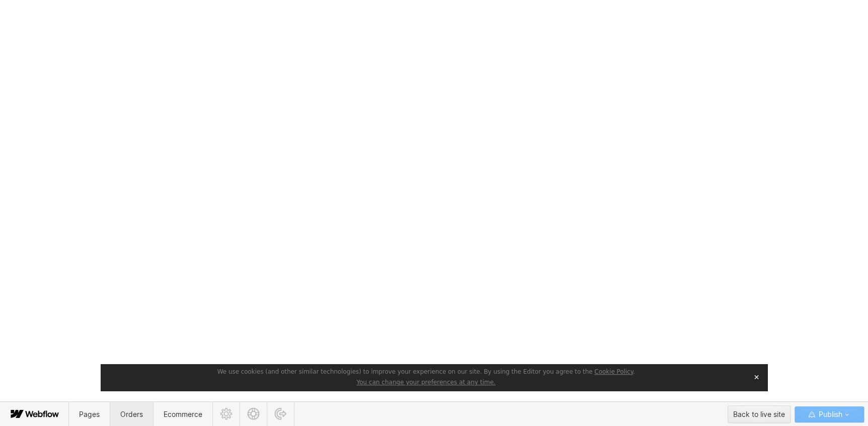  I want to click on span: Orders, so click(132, 414).